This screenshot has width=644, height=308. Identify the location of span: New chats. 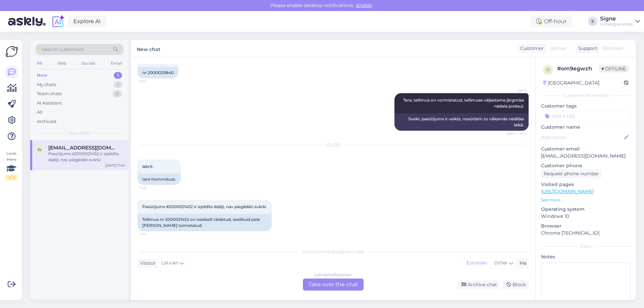
(80, 133).